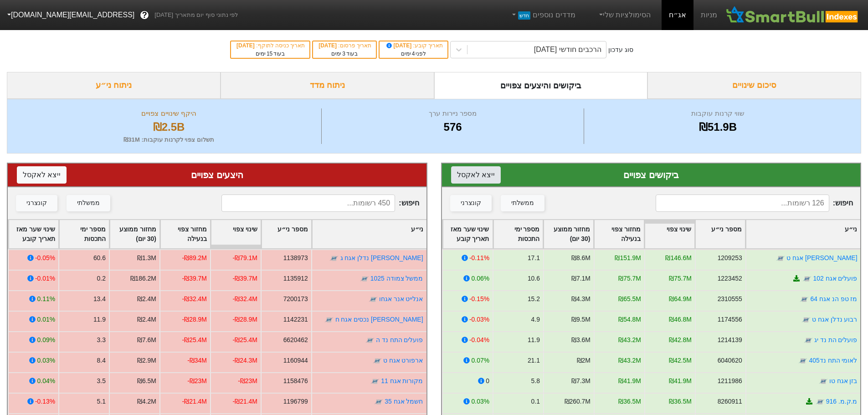  I want to click on div: ₪65.5M, so click(630, 299).